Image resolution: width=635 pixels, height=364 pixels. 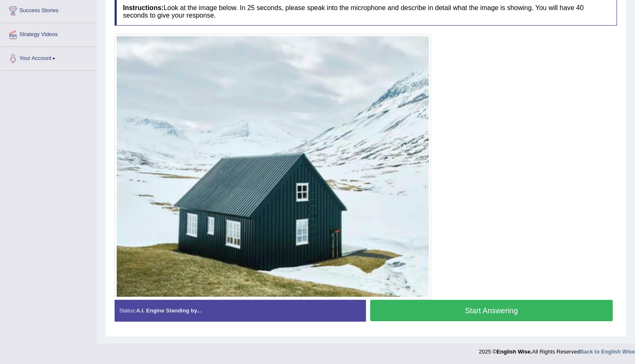 I want to click on b: Instructions:, so click(x=143, y=8).